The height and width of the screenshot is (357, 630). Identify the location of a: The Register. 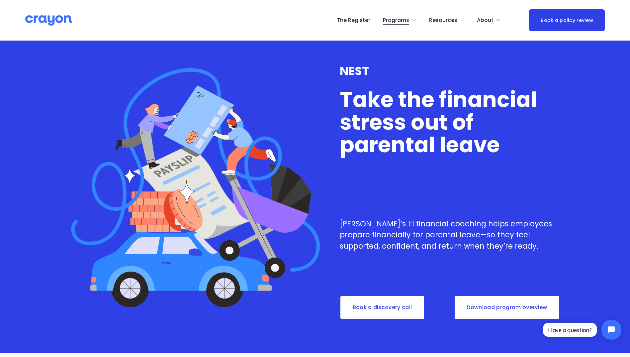
(354, 20).